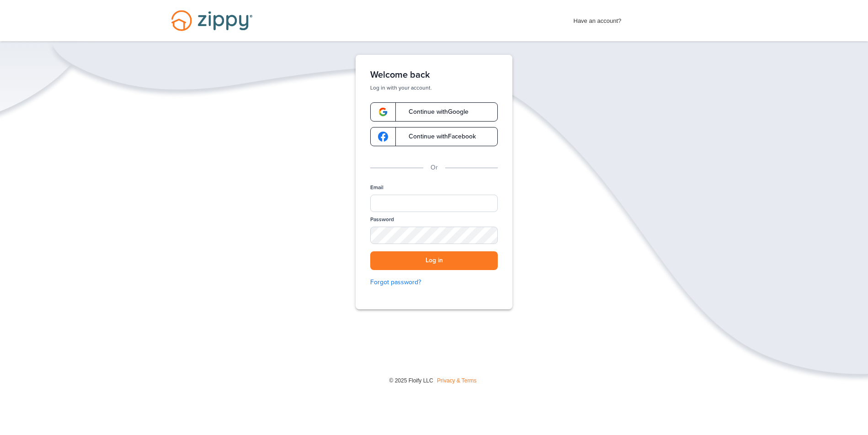  What do you see at coordinates (434, 204) in the screenshot?
I see `input: Email` at bounding box center [434, 204].